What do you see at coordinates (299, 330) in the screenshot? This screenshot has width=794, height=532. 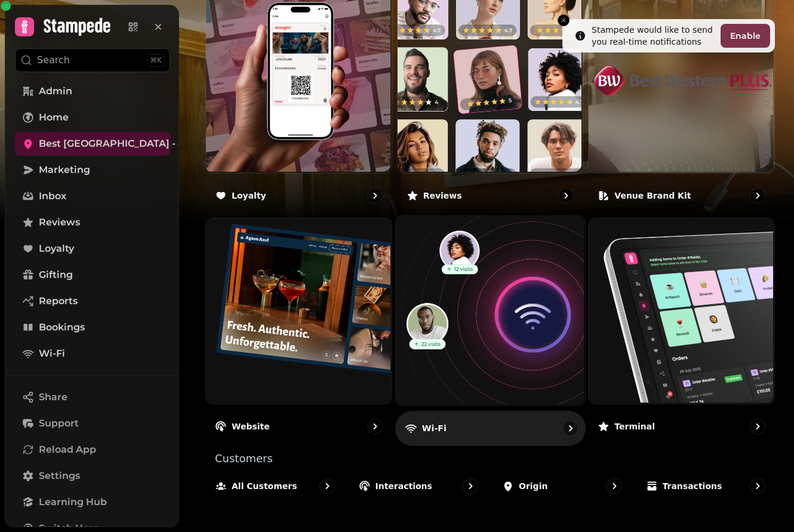 I see `a: WebsiteWebsite` at bounding box center [299, 330].